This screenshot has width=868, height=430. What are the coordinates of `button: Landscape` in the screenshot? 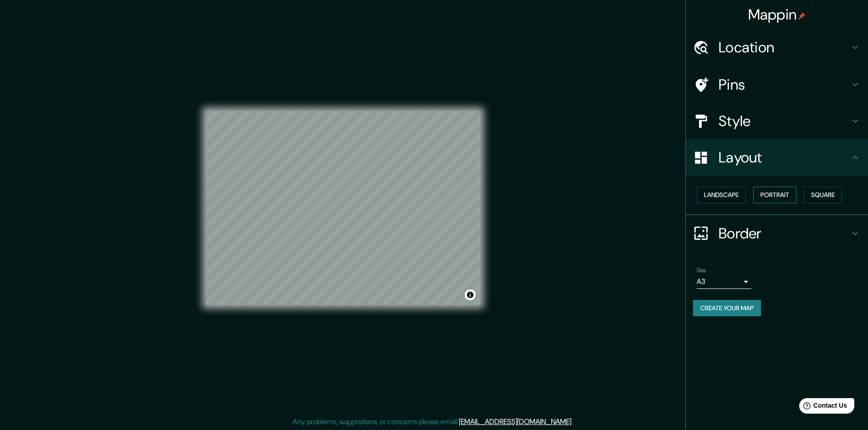 It's located at (721, 195).